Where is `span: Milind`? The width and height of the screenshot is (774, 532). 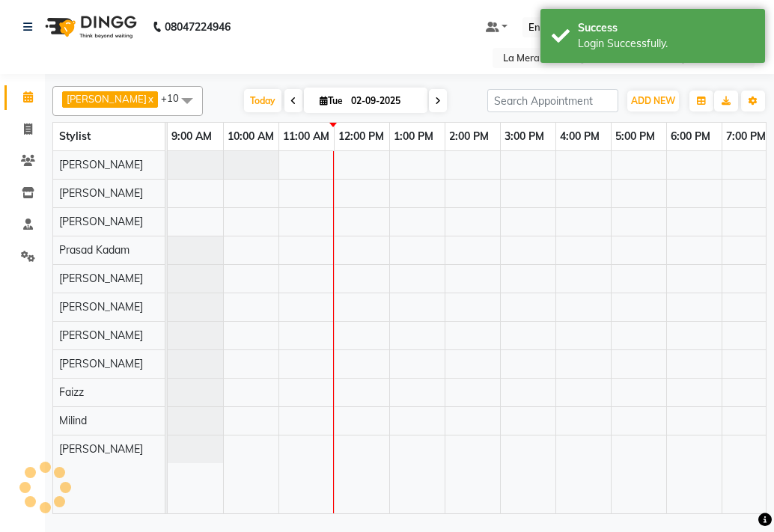 span: Milind is located at coordinates (72, 420).